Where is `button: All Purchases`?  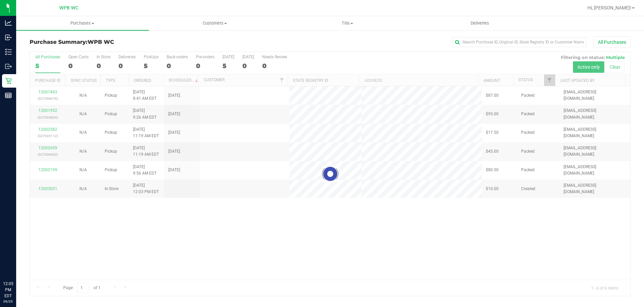 button: All Purchases is located at coordinates (612, 42).